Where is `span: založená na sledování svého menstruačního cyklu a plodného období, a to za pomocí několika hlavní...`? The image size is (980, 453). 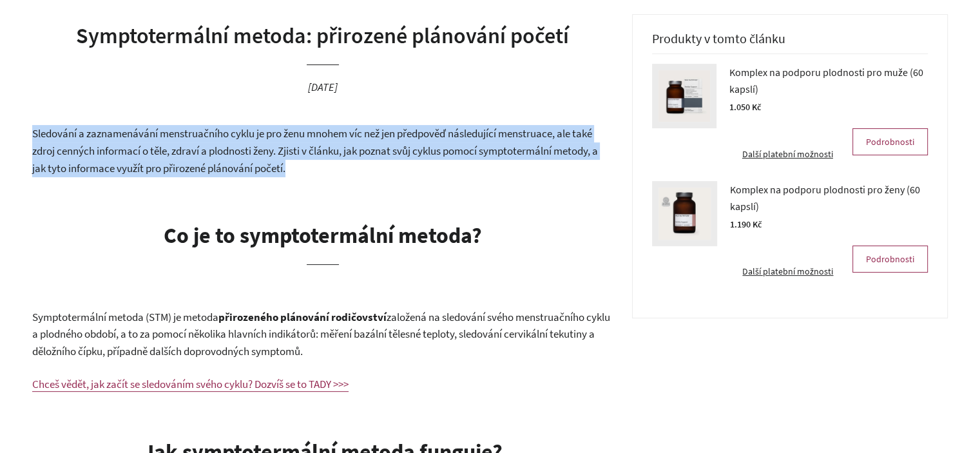 span: založená na sledování svého menstruačního cyklu a plodného období, a to za pomocí několika hlavní... is located at coordinates (321, 334).